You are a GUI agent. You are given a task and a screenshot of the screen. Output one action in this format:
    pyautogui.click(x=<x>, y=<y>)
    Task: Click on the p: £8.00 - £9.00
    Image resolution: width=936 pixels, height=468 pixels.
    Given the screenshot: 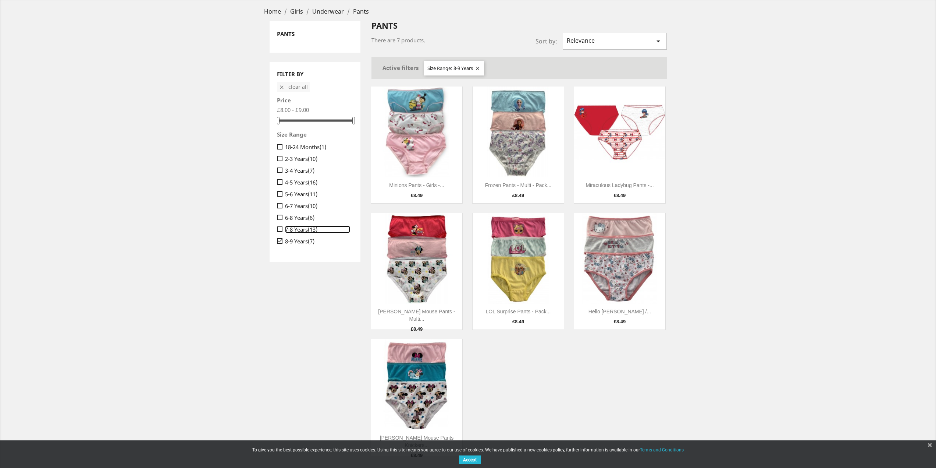 What is the action you would take?
    pyautogui.click(x=315, y=110)
    